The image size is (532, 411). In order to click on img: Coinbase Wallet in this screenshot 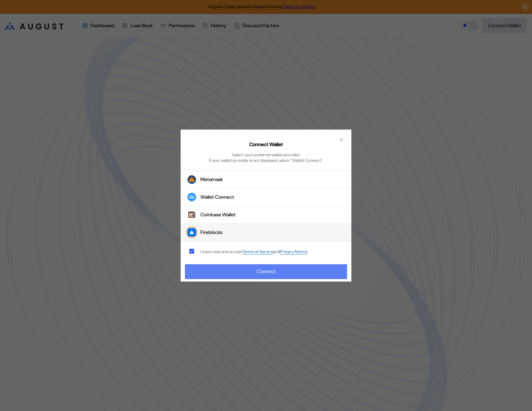, I will do `click(192, 215)`.